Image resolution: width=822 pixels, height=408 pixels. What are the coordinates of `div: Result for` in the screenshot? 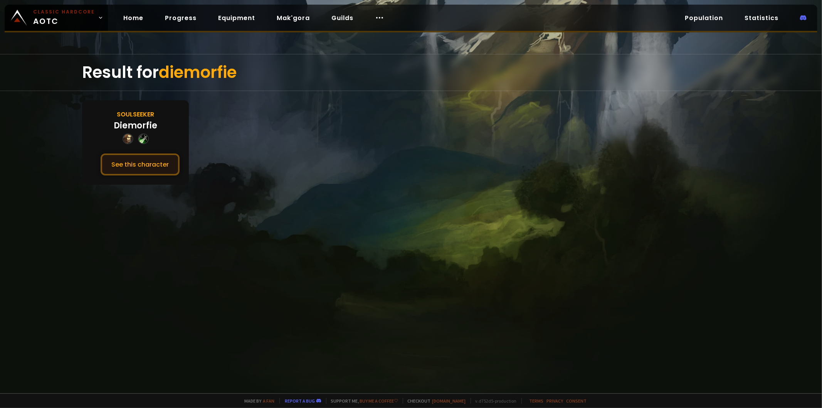 It's located at (411, 72).